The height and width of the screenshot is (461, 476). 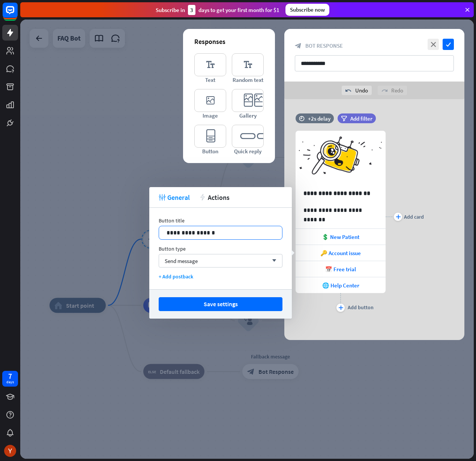 I want to click on i: tweak, so click(x=162, y=197).